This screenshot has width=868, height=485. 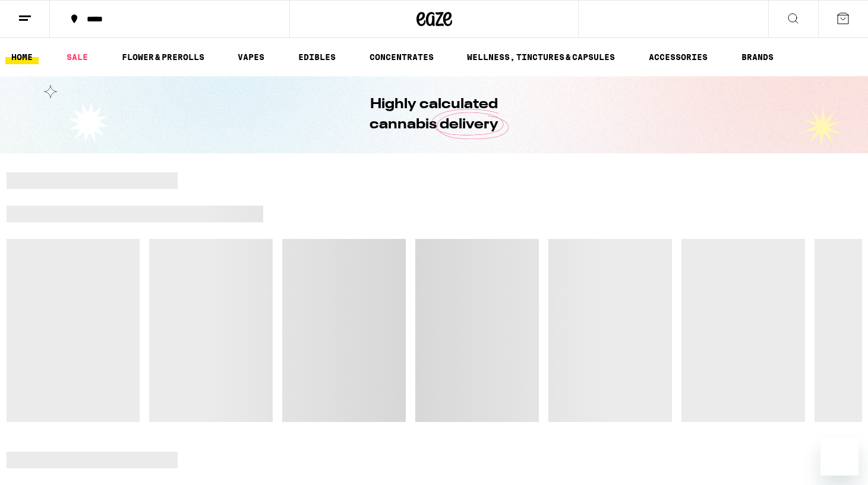 I want to click on a: BRANDS, so click(x=758, y=57).